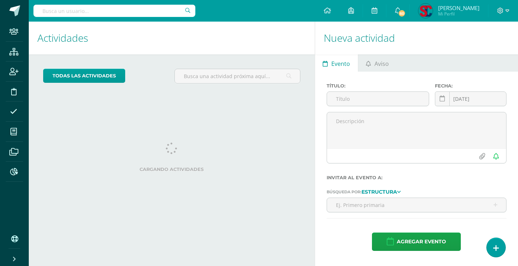 The image size is (518, 266). Describe the element at coordinates (416, 177) in the screenshot. I see `label: Invitar al evento a:` at that location.